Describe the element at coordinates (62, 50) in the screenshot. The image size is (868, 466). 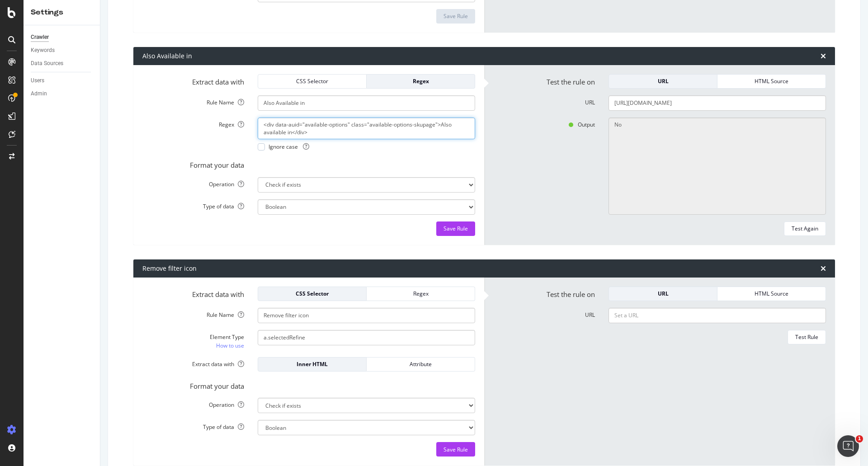
I see `a: Keywords` at that location.